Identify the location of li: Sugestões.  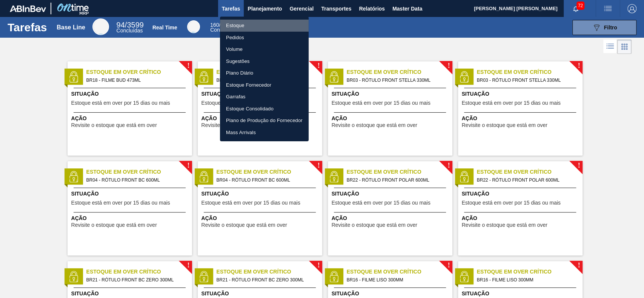
(264, 62).